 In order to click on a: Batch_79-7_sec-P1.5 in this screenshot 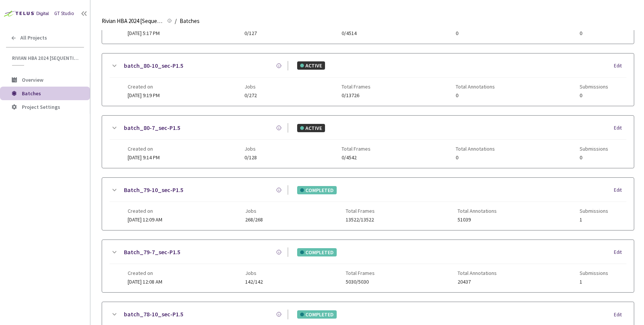, I will do `click(152, 252)`.